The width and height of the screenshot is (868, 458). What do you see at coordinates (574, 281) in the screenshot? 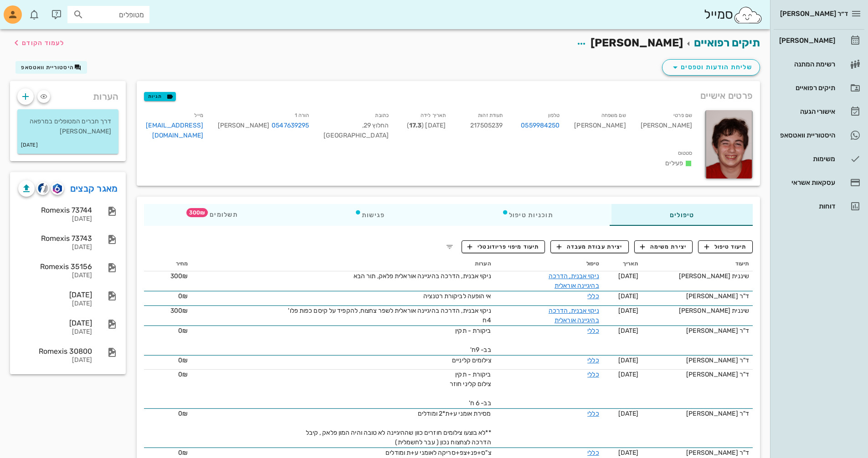
I see `a: ניקוי אבנית, הדרכה בהיגיינה אוראלית` at bounding box center [574, 281].